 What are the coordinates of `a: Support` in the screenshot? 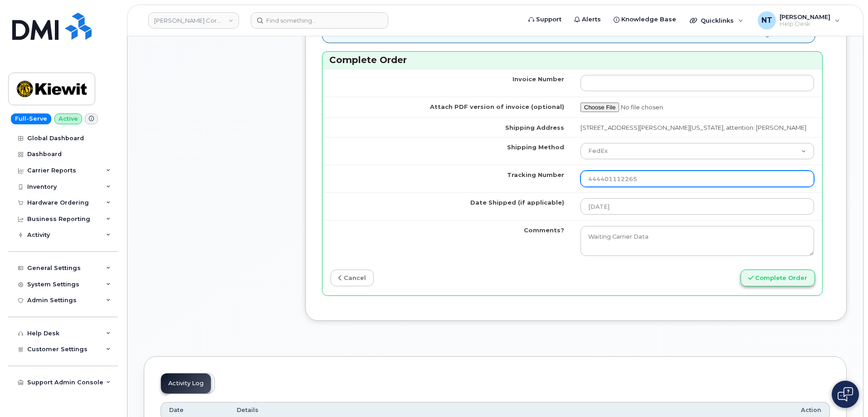 It's located at (545, 20).